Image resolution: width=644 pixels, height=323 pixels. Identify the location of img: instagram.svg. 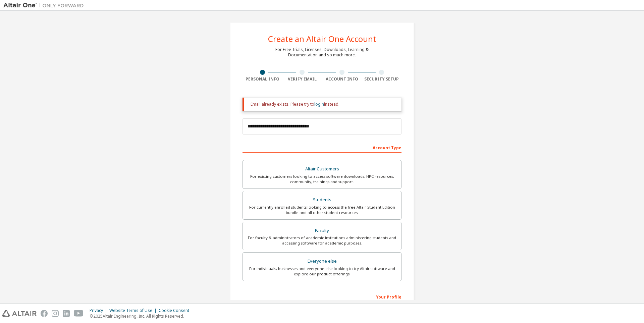
(55, 313).